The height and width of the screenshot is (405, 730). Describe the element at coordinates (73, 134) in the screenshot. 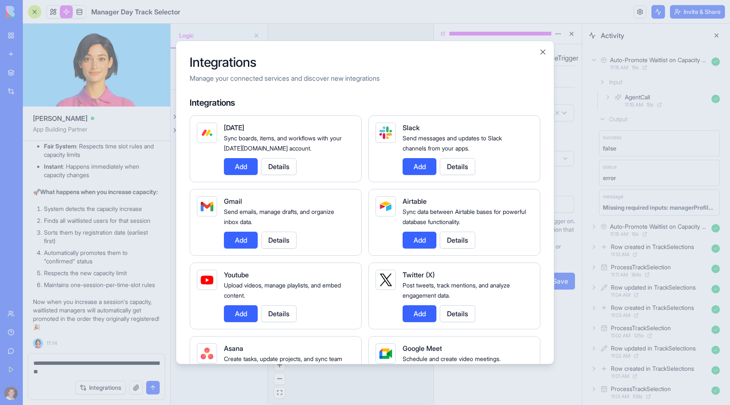

I see `div: Hi Ran! Hope everything’s going well 🙂` at that location.